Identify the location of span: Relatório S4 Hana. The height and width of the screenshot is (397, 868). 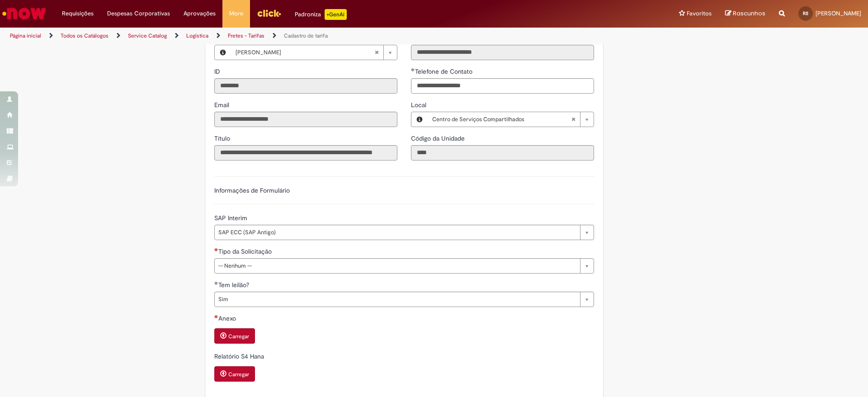
(240, 356).